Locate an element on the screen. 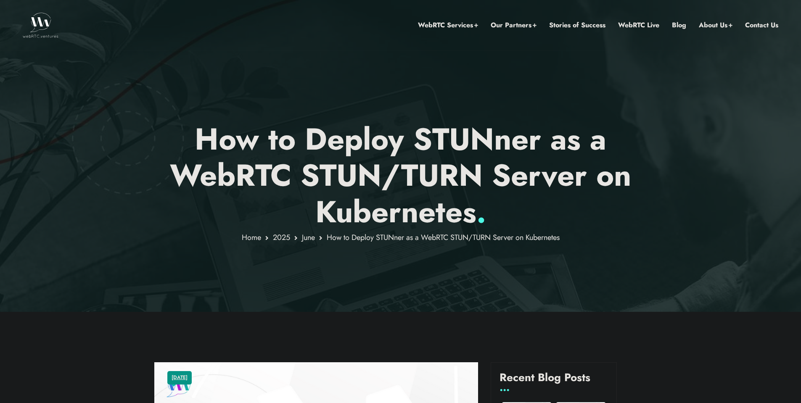  span: 2025 is located at coordinates (281, 238).